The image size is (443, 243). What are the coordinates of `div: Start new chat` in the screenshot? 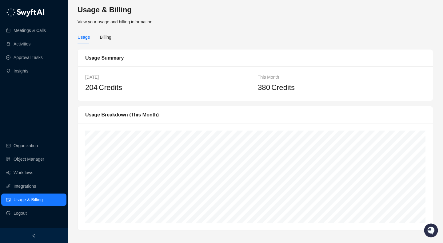 It's located at (61, 59).